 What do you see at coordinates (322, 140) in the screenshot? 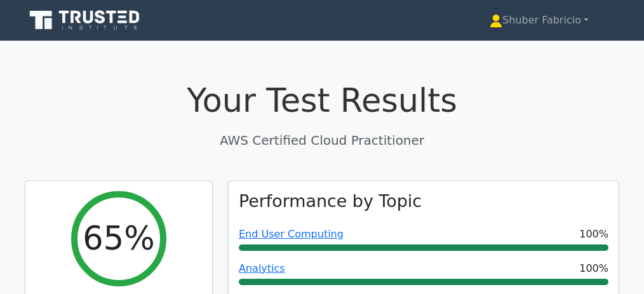
I see `p: AWS Certified Cloud Practitioner` at bounding box center [322, 140].